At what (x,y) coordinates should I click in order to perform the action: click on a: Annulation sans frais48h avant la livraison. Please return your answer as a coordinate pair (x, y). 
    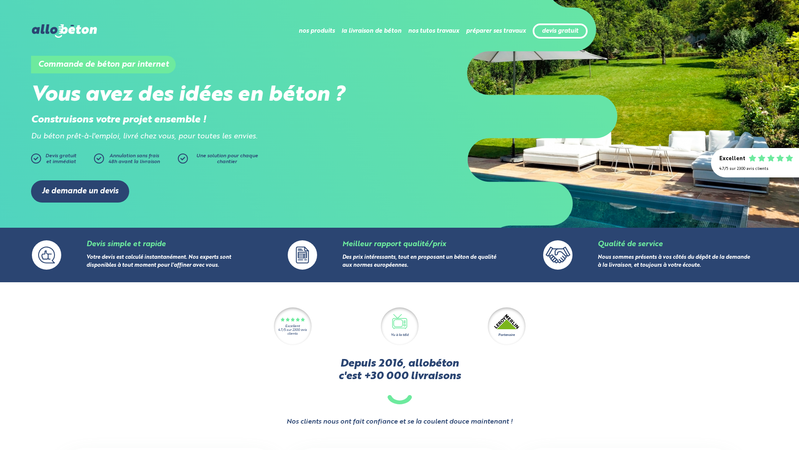
    Looking at the image, I should click on (136, 161).